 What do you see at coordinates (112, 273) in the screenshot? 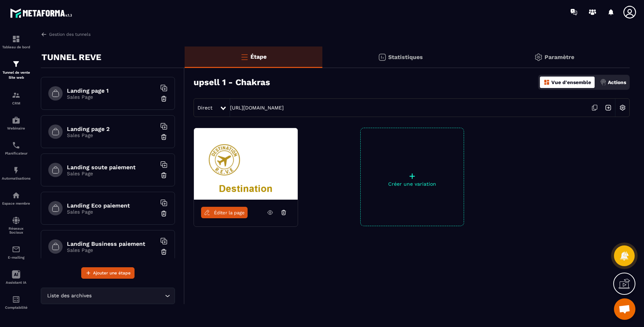
I see `span: Ajouter une étape` at bounding box center [112, 273].